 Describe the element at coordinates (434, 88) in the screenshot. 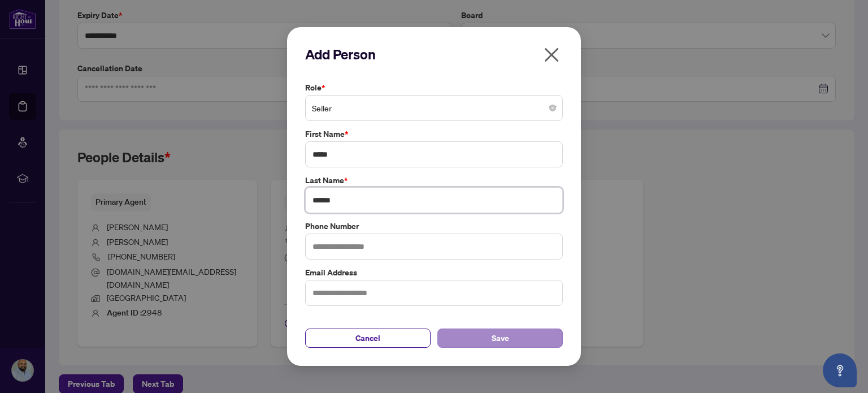

I see `label: Role` at that location.